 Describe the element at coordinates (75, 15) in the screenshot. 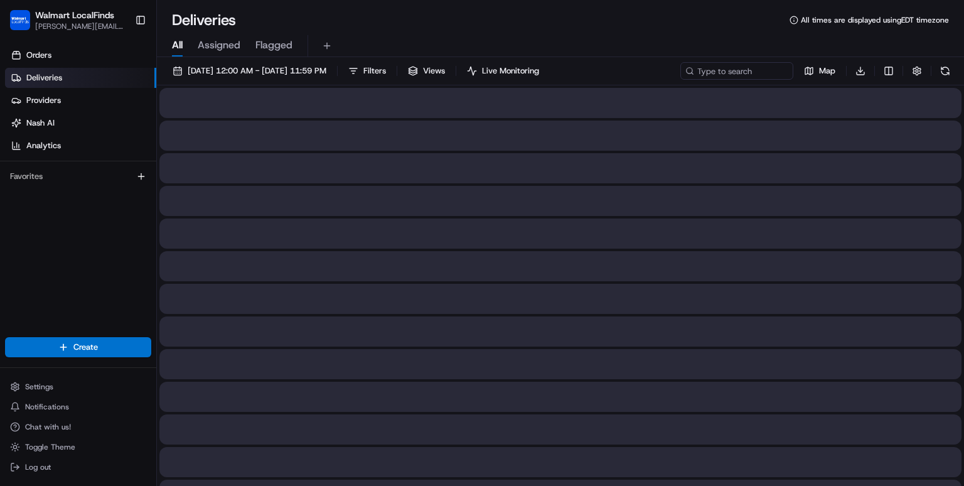

I see `button: Walmart LocalFinds` at that location.